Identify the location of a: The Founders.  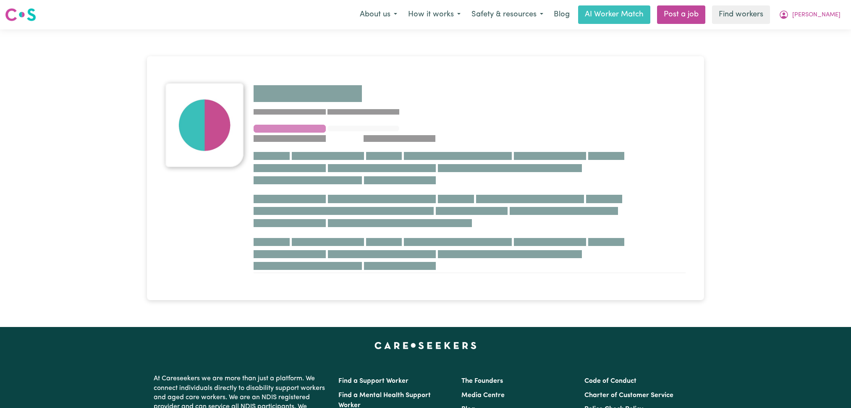
(482, 381).